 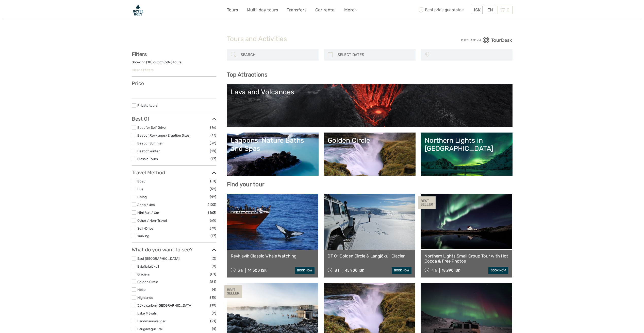 I want to click on a: Eyjafjallajökull, so click(x=148, y=266).